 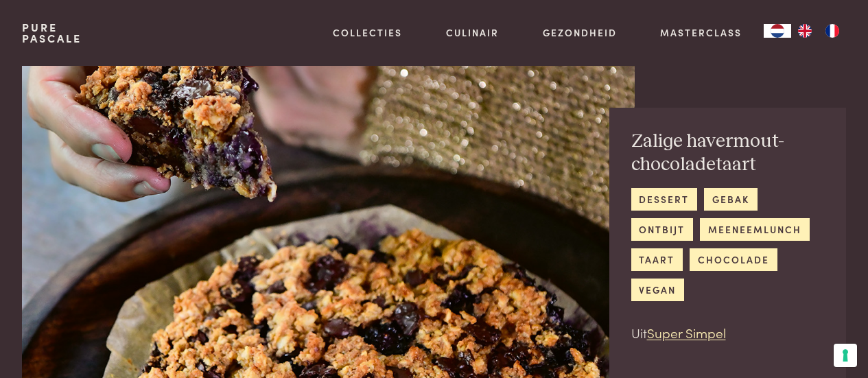 What do you see at coordinates (754, 229) in the screenshot?
I see `a: meeneemlunch` at bounding box center [754, 229].